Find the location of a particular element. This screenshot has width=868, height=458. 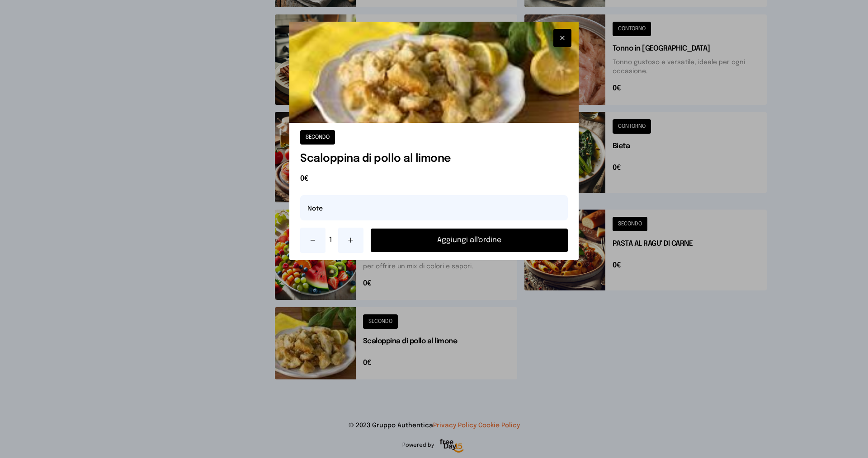

button: Aggiungi all'ordine is located at coordinates (469, 240).